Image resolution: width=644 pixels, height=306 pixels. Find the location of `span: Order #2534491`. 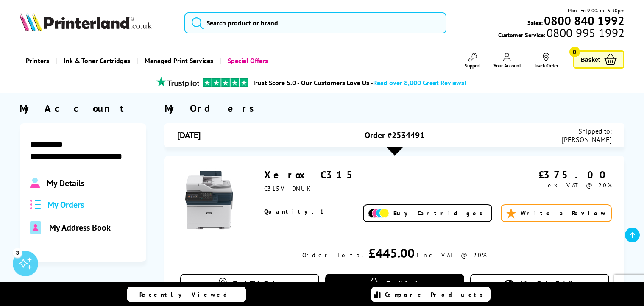

span: Order #2534491 is located at coordinates (394, 136).